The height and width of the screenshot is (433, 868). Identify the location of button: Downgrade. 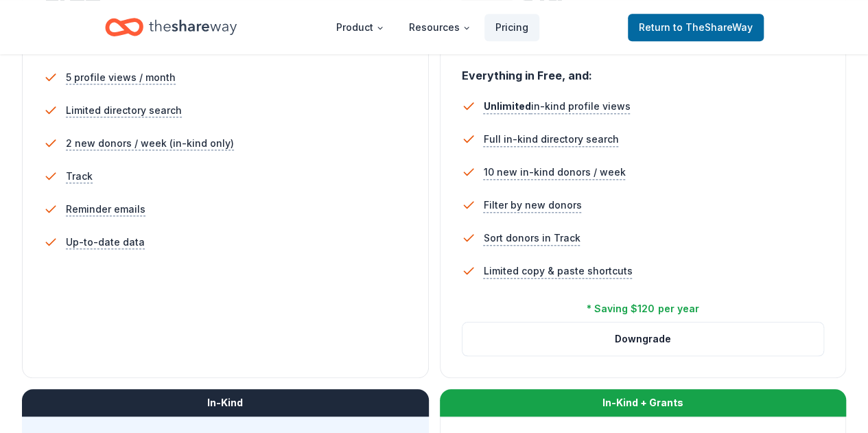
(643, 340).